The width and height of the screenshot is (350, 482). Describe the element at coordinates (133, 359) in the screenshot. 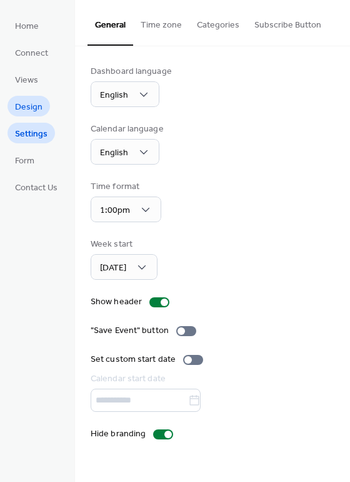

I see `div: Set custom start date` at that location.